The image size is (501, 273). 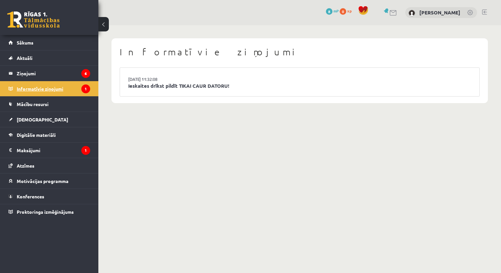 I want to click on span: Konferences, so click(x=30, y=197).